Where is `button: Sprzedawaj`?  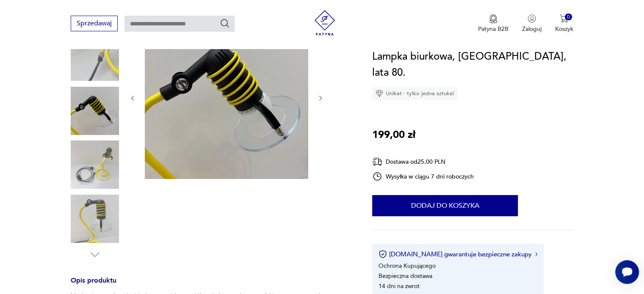 button: Sprzedawaj is located at coordinates (94, 23).